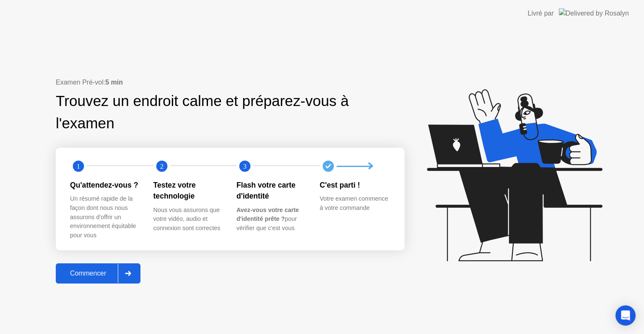  Describe the element at coordinates (105, 185) in the screenshot. I see `div: Qu'attendez-vous ?` at that location.